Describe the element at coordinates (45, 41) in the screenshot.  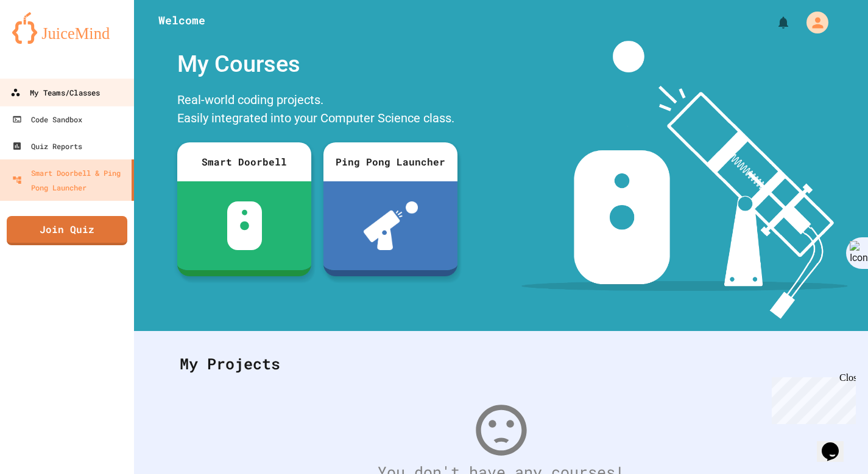
I see `div: Chat with us now!Close` at that location.